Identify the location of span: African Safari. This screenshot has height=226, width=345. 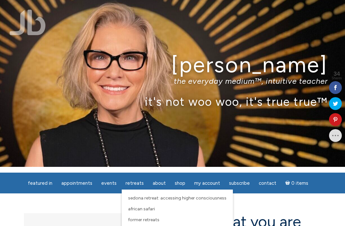
(141, 208).